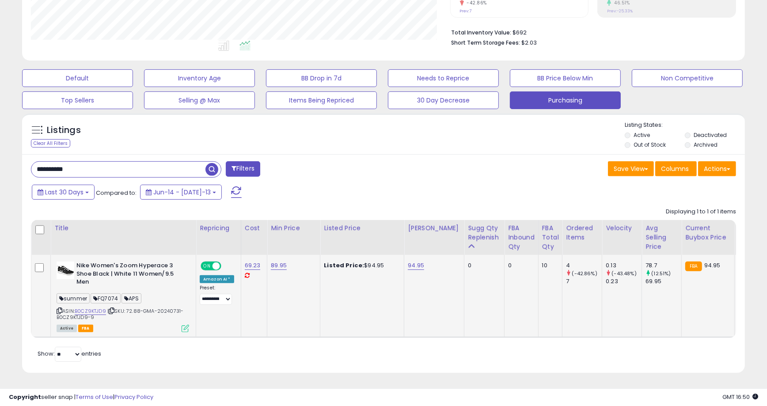 This screenshot has width=767, height=406. Describe the element at coordinates (624, 282) in the screenshot. I see `div: 0.23` at that location.